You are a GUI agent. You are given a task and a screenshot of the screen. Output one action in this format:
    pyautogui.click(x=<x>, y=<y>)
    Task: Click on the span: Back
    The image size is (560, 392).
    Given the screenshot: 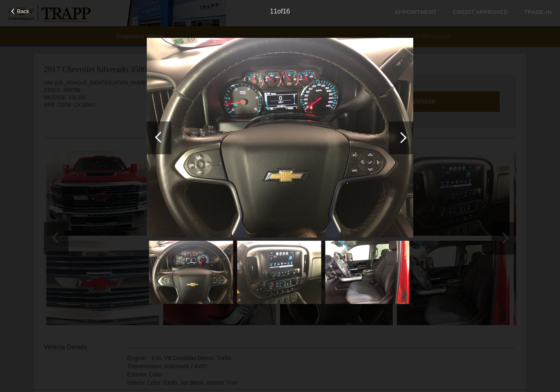 What is the action you would take?
    pyautogui.click(x=23, y=11)
    